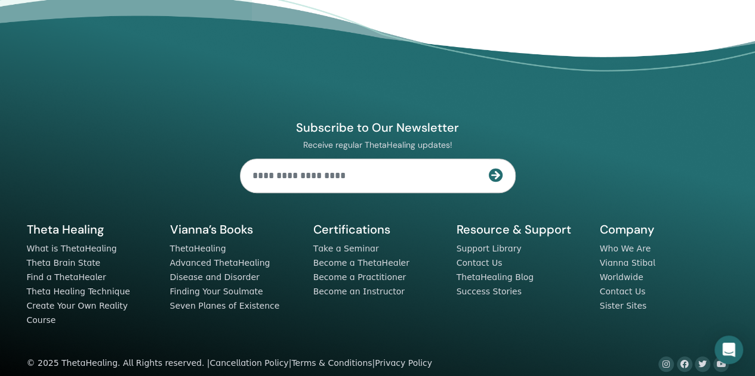 Image resolution: width=755 pixels, height=376 pixels. What do you see at coordinates (229, 364) in the screenshot?
I see `div: © 2025 ThetaHealing. All Rights reserved. | | |` at bounding box center [229, 364].